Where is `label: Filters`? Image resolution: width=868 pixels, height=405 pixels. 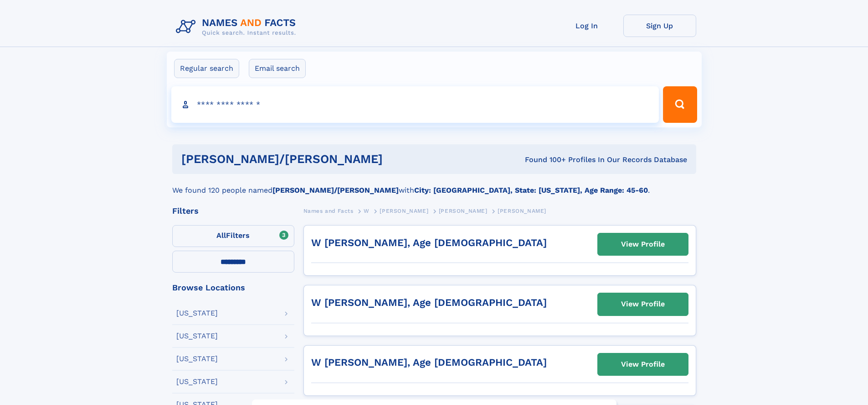
label: Filters is located at coordinates (234, 236).